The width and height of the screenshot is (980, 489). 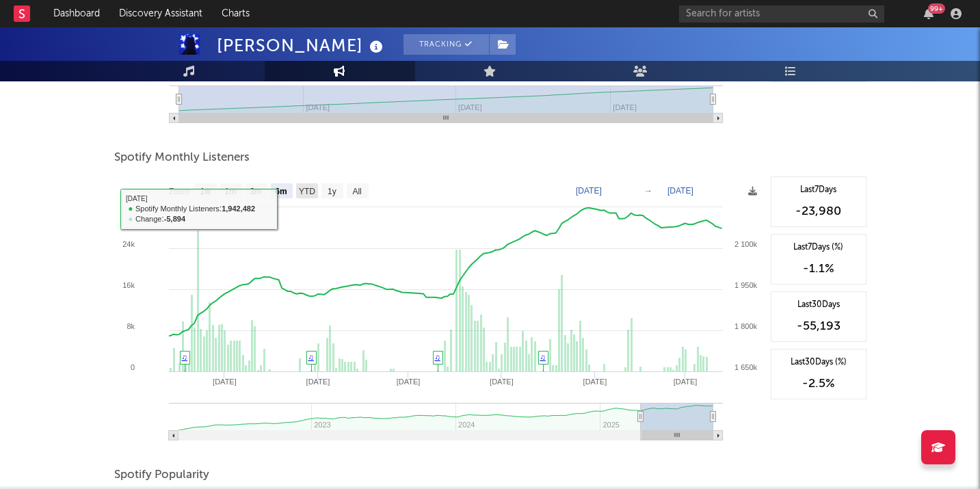 What do you see at coordinates (819, 269) in the screenshot?
I see `div: -1.1 %` at bounding box center [819, 269].